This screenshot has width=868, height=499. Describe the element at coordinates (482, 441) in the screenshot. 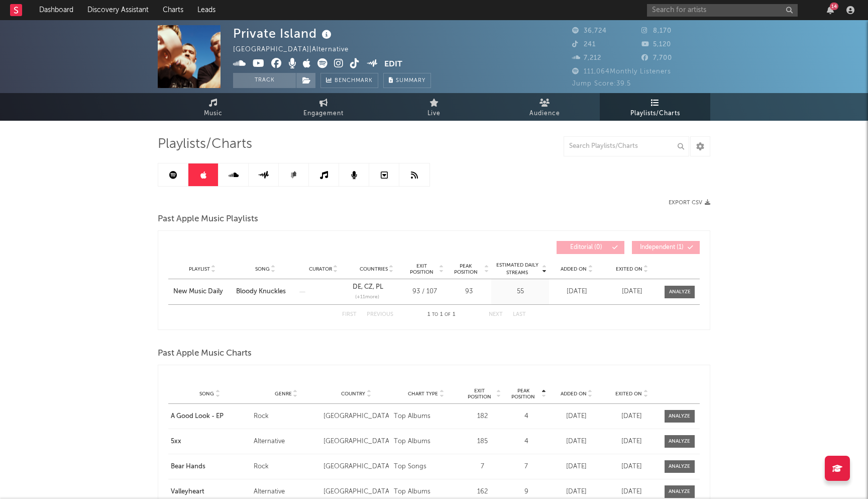

I see `div: 185` at that location.